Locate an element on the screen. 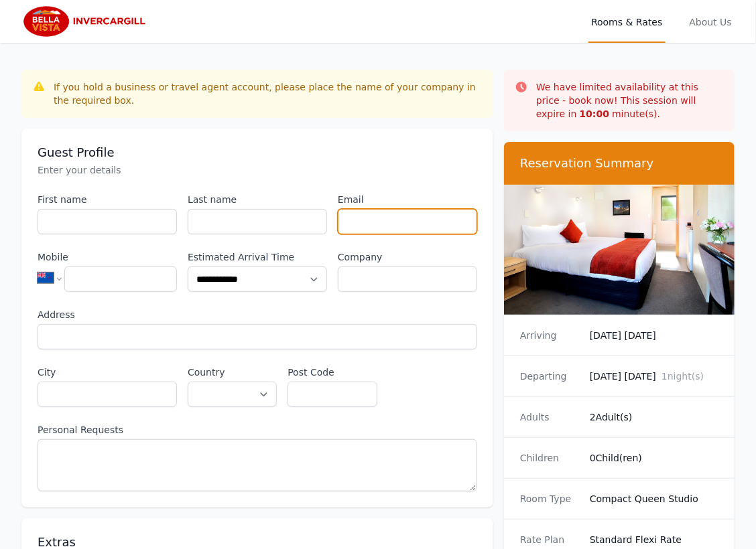 The height and width of the screenshot is (549, 756). dt: Departing is located at coordinates (549, 376).